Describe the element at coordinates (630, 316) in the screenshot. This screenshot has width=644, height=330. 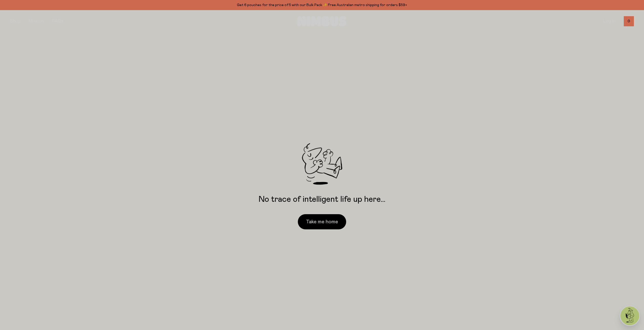
I see `img: agent` at that location.